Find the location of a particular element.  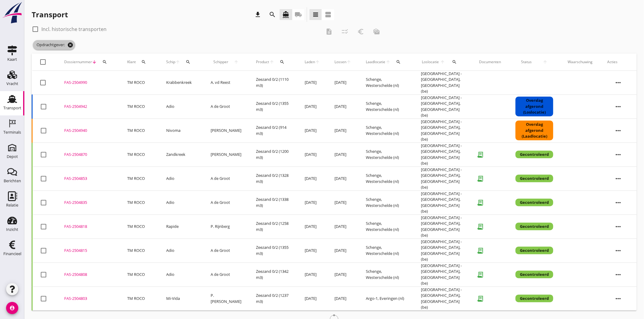

i: download is located at coordinates (258, 14).